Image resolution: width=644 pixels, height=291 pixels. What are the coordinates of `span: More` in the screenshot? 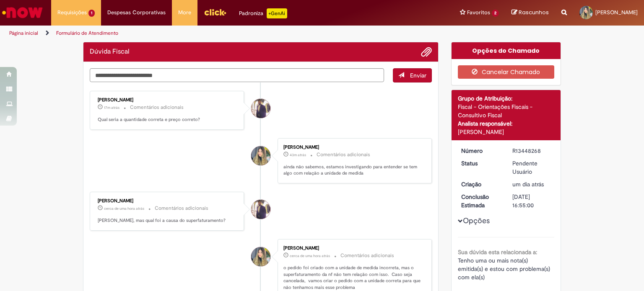 It's located at (185, 12).